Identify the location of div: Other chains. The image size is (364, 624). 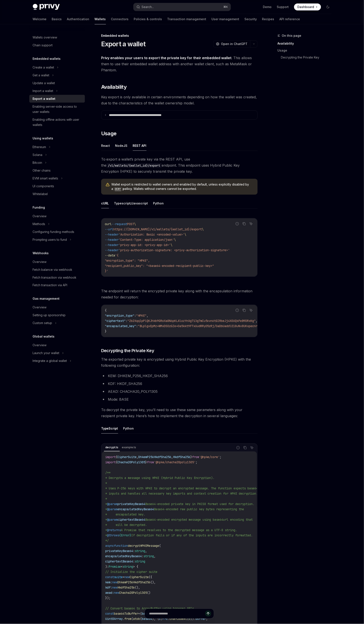
(42, 171).